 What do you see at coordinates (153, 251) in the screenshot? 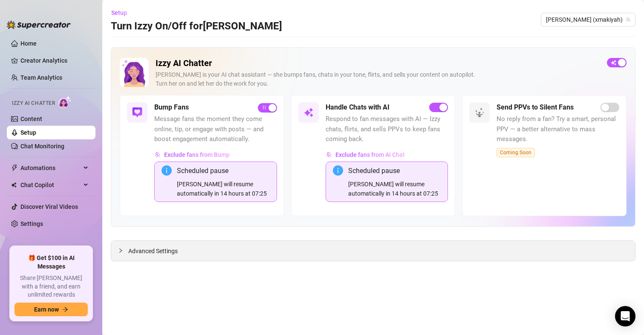
I see `span: Advanced Settings` at bounding box center [153, 251].